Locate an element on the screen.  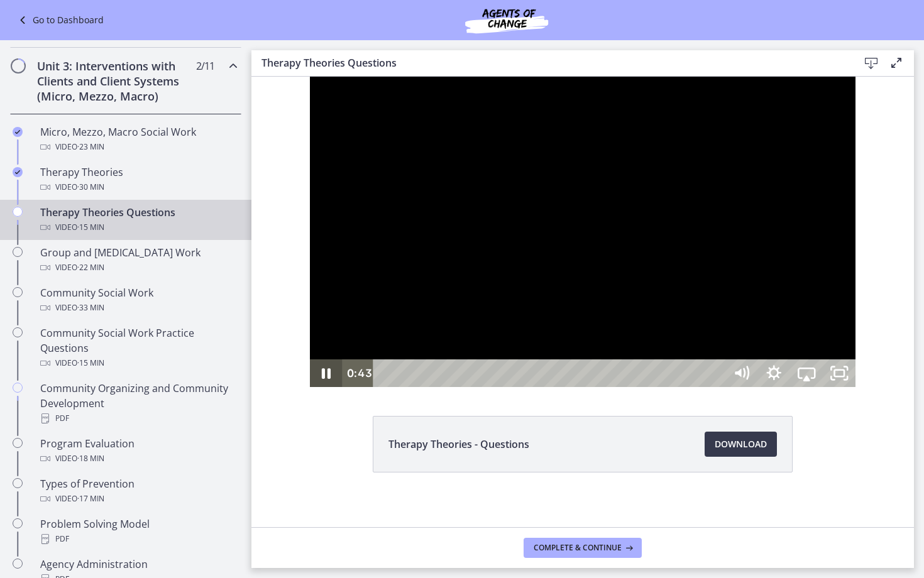
div: Playbar is located at coordinates (300, 296).